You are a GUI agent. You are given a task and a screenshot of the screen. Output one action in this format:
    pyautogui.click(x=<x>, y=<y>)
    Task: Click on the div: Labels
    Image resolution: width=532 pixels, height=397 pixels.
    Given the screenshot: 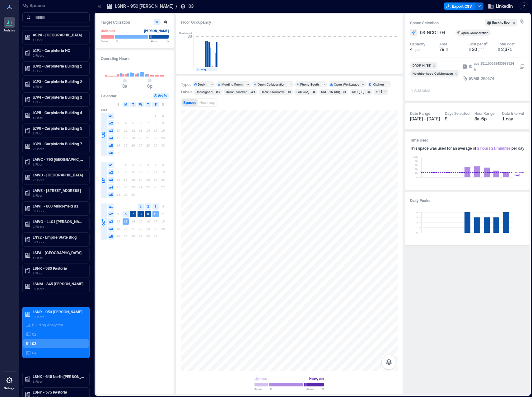 What is the action you would take?
    pyautogui.click(x=186, y=92)
    